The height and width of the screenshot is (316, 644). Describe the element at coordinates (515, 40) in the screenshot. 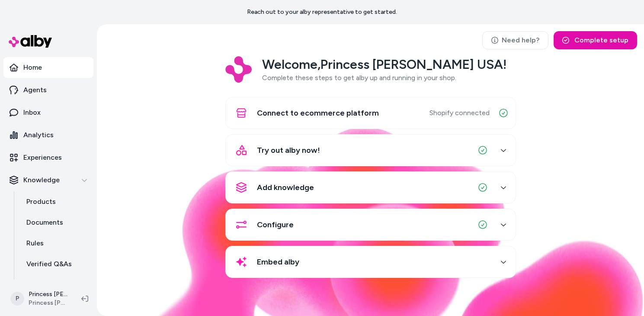

I see `a: Need help?` at that location.